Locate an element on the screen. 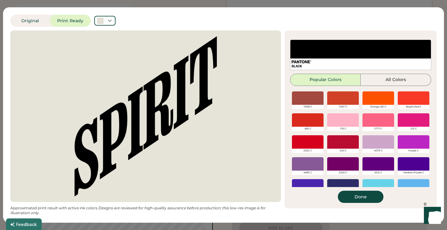 The image size is (447, 230). button: Popular Colors is located at coordinates (325, 80).